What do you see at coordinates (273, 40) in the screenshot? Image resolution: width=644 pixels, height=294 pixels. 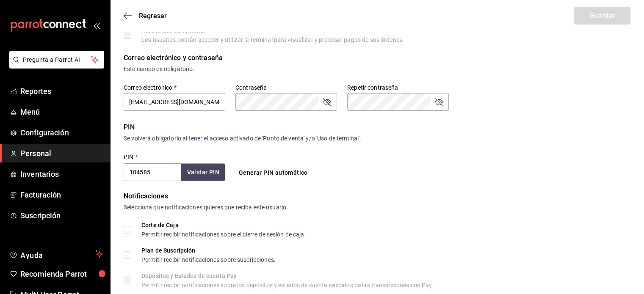 I see `div: Los usuarios podrán acceder y utilizar la terminal para visualizar y procesar pagos de sus órdenes.` at bounding box center [273, 40].